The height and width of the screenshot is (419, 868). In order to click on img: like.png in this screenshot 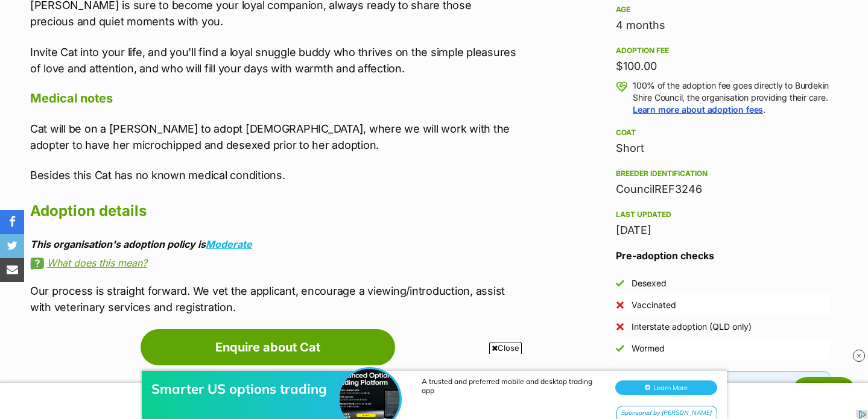, I will do `click(12, 116)`.